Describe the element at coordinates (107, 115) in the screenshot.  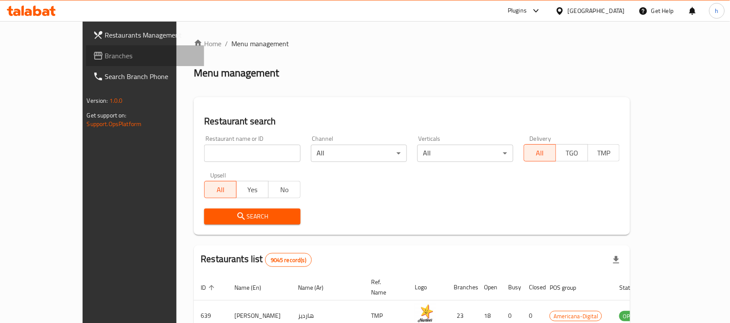
I see `span: Get support on:` at that location.